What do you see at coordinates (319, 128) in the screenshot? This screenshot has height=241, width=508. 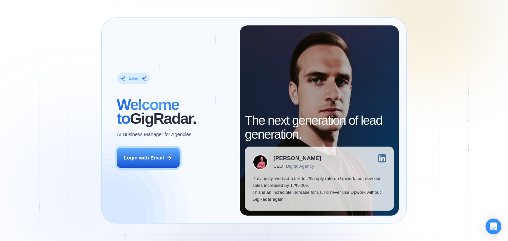 I see `h2: The next generation of lead generation.` at bounding box center [319, 128].